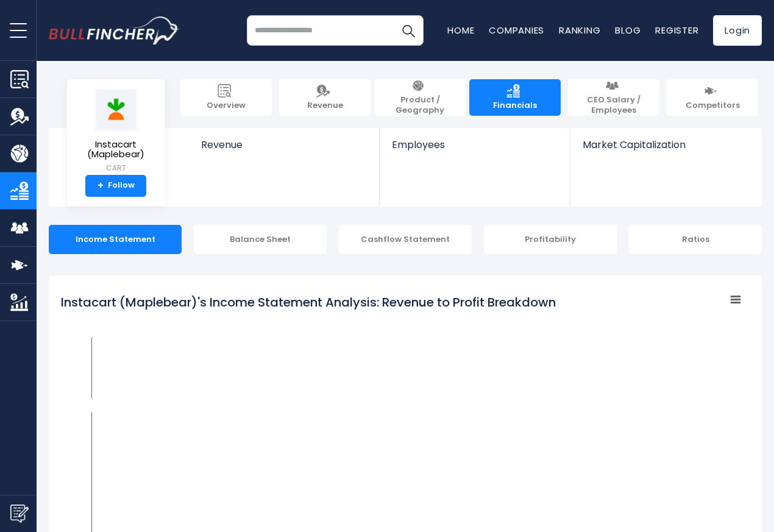 This screenshot has height=532, width=774. I want to click on span: Product / Geography, so click(420, 105).